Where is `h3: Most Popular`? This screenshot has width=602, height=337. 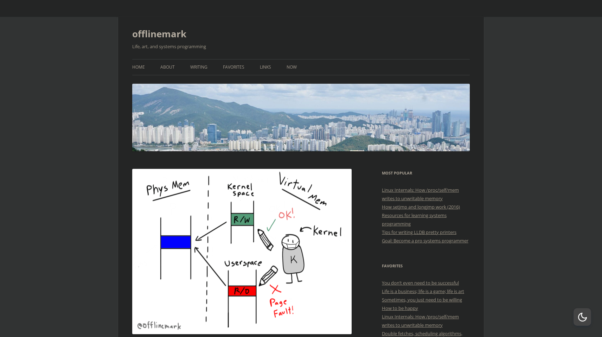 h3: Most Popular is located at coordinates (425, 173).